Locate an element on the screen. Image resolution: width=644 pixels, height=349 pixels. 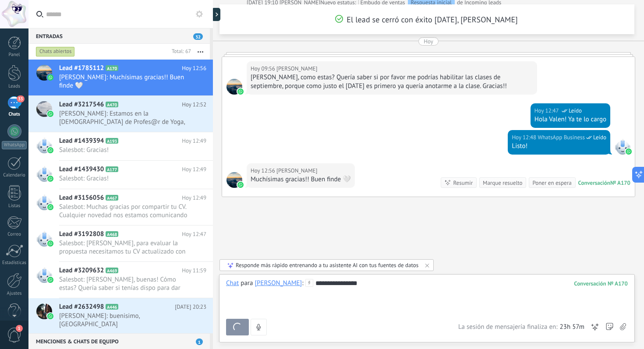
span: A170 is located at coordinates (112, 68).